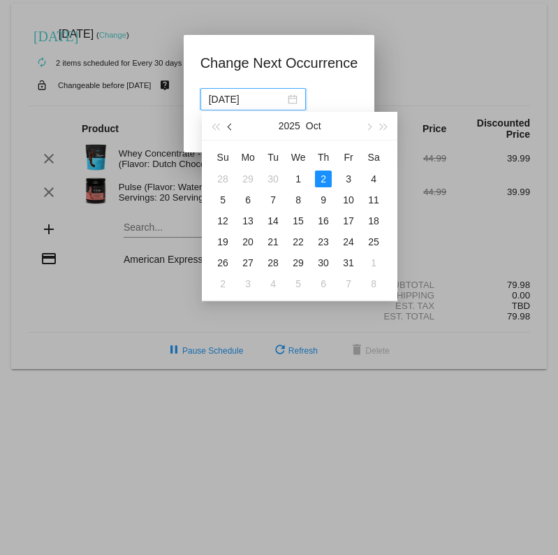 The height and width of the screenshot is (555, 558). What do you see at coordinates (374, 242) in the screenshot?
I see `div: 25` at bounding box center [374, 242].